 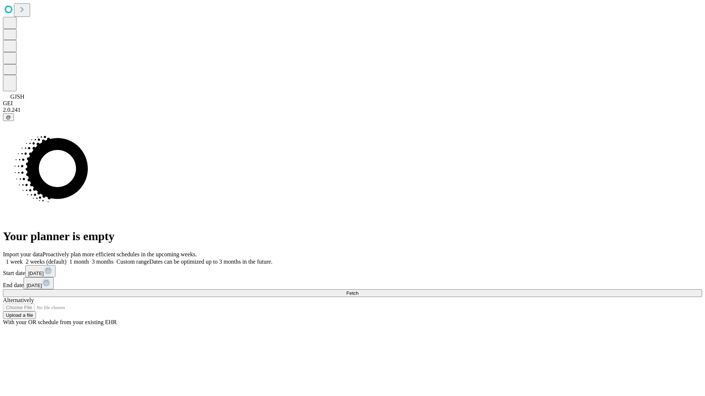 I want to click on span: GJSH, so click(x=17, y=97).